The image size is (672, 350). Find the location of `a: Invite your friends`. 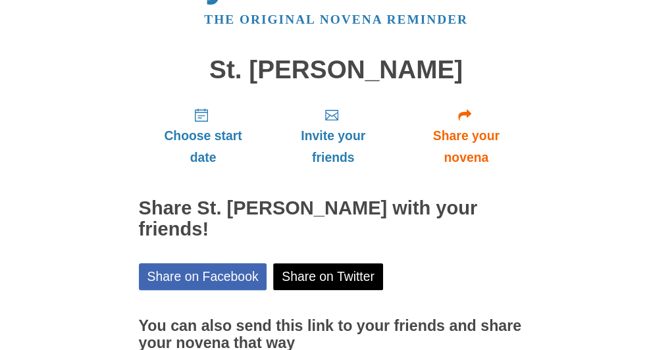

a: Invite your friends is located at coordinates (332, 136).